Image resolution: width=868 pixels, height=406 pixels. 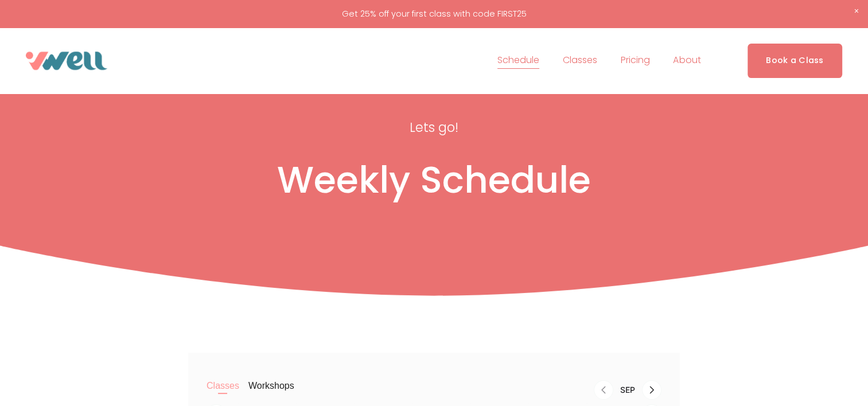 What do you see at coordinates (628, 390) in the screenshot?
I see `div: Month Sep` at bounding box center [628, 390].